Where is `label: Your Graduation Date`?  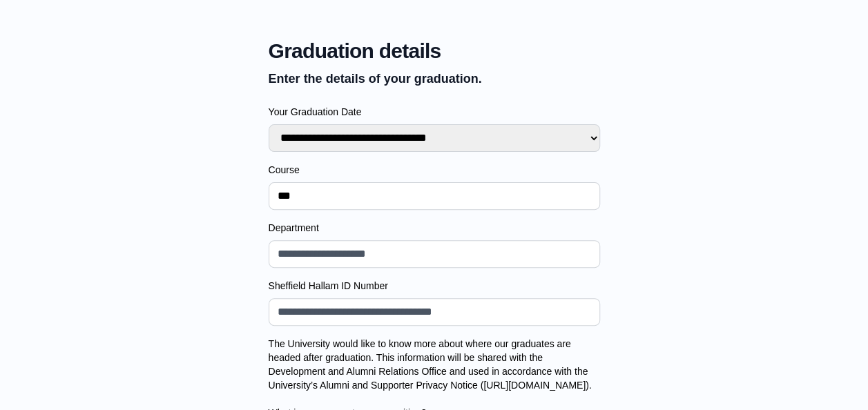
label: Your Graduation Date is located at coordinates (435, 112).